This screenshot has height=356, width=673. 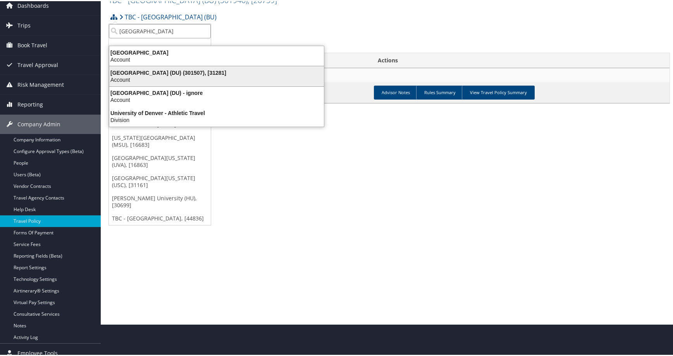 What do you see at coordinates (38, 64) in the screenshot?
I see `span: Travel Approval` at bounding box center [38, 64].